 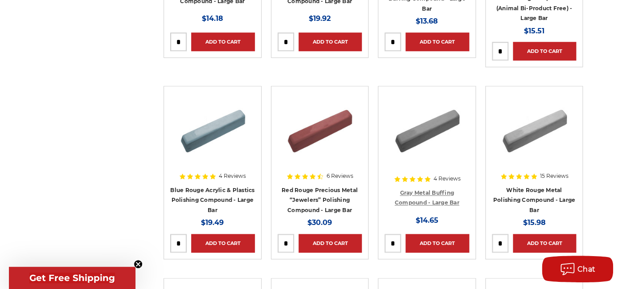 I want to click on a: Gray Metal Buffing Compound - Large Bar, so click(x=427, y=198).